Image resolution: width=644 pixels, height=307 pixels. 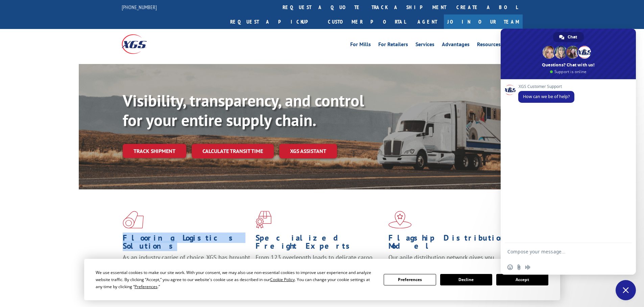 I want to click on span: XGS Customer Support, so click(x=546, y=87).